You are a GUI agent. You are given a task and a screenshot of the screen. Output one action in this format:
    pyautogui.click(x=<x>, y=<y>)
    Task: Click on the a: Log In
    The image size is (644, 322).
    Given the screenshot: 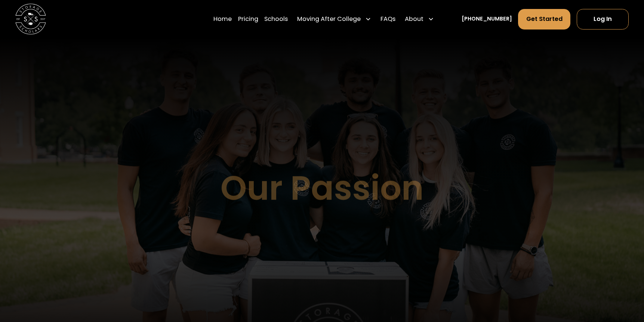 What is the action you would take?
    pyautogui.click(x=602, y=19)
    